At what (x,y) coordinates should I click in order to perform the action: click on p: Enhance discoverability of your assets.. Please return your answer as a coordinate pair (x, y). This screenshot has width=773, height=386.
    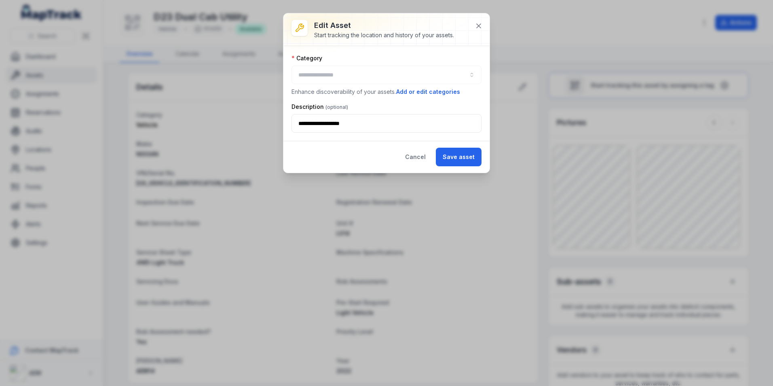
    Looking at the image, I should click on (386, 92).